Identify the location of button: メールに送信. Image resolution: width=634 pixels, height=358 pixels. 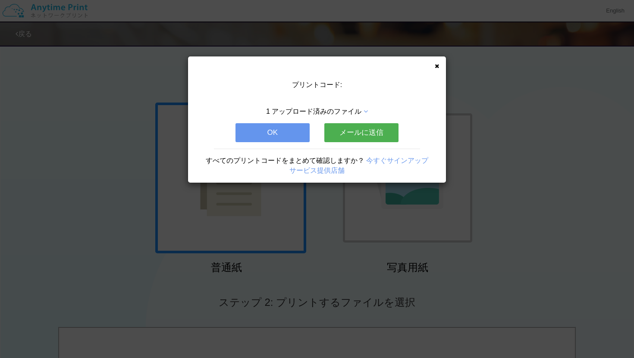
(361, 133).